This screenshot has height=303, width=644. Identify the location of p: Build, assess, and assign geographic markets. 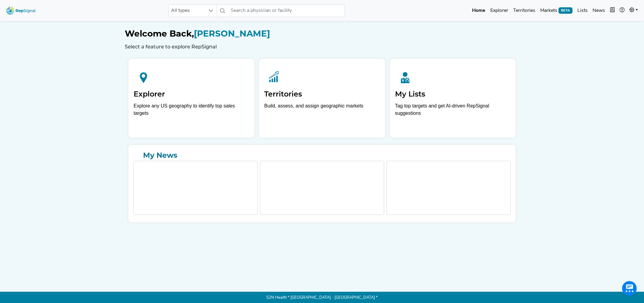
(322, 111).